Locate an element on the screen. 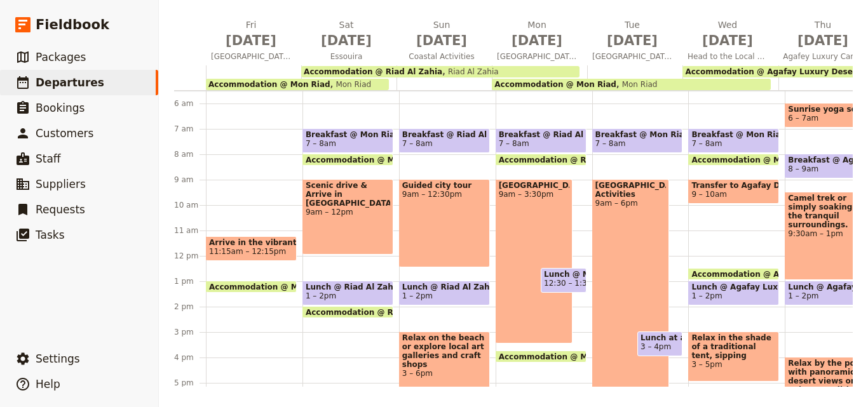  span: 9am – 6pm is located at coordinates (630, 203).